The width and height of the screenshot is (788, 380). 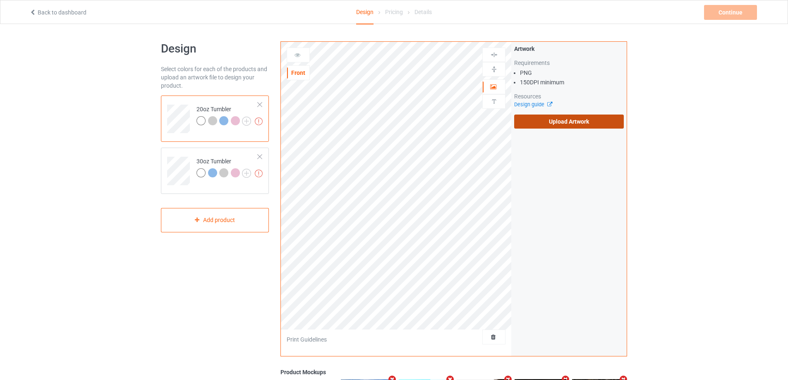 What do you see at coordinates (365, 12) in the screenshot?
I see `div: Design` at bounding box center [365, 12].